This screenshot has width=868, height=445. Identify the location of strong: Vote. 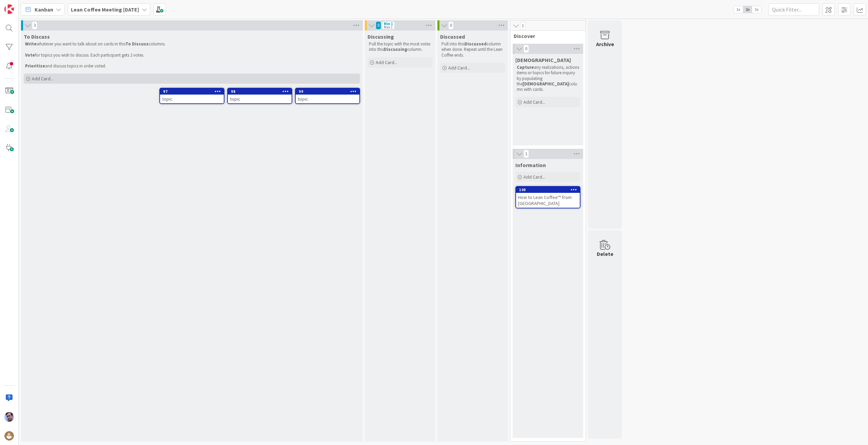
(30, 55).